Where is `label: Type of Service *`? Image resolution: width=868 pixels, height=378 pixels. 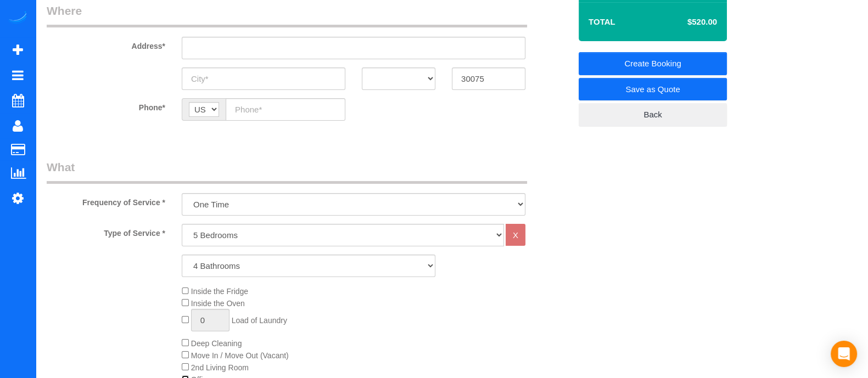 label: Type of Service * is located at coordinates (106, 231).